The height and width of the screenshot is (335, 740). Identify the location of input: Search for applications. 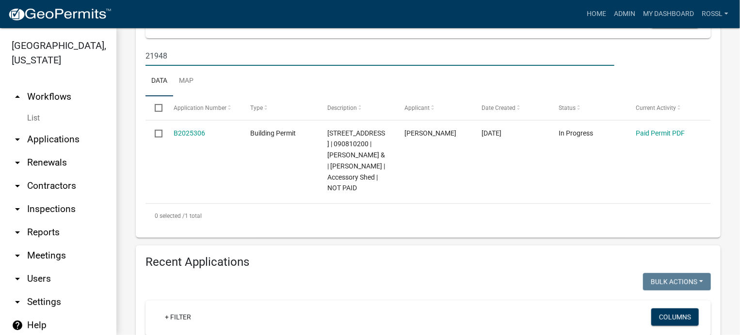
(379, 56).